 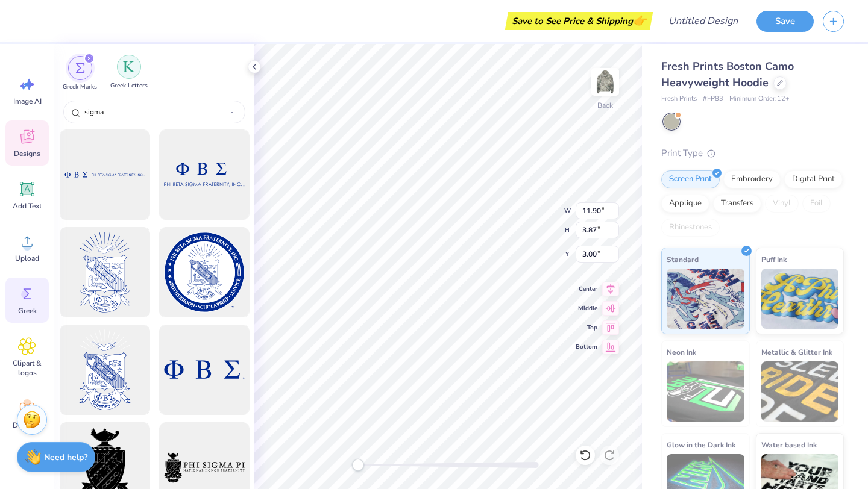 I want to click on span: Greek, so click(x=27, y=311).